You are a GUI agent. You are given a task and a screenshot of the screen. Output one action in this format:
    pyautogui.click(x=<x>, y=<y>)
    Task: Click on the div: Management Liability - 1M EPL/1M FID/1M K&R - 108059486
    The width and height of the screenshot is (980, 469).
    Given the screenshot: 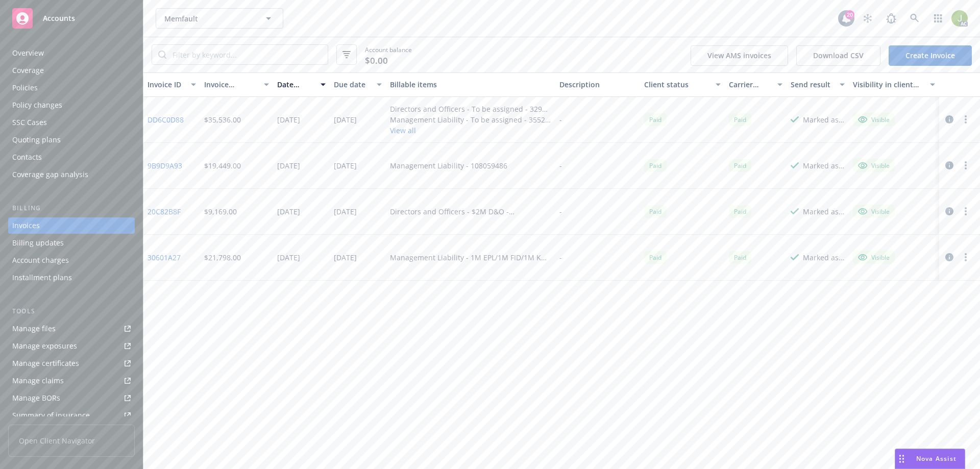 What is the action you would take?
    pyautogui.click(x=471, y=257)
    